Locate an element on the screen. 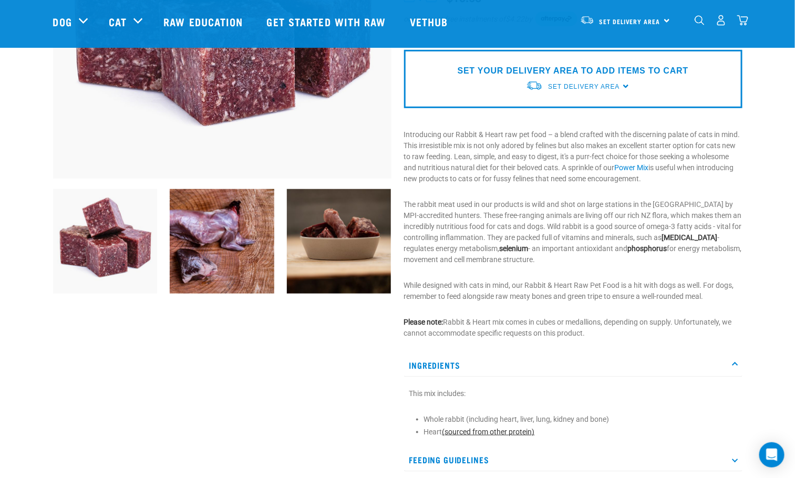 Image resolution: width=795 pixels, height=478 pixels. li: Heart is located at coordinates (581, 432).